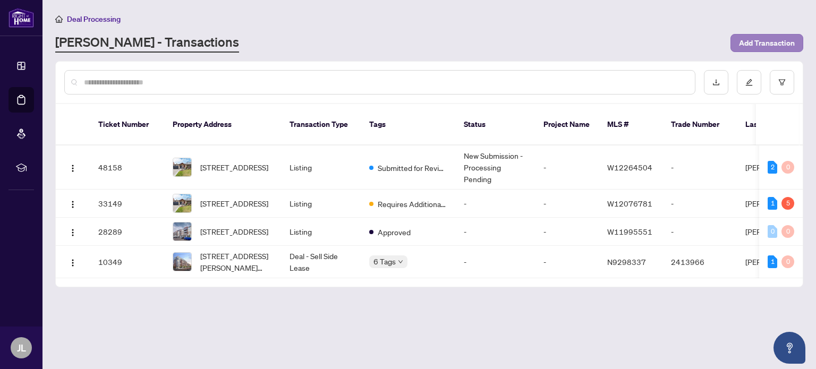  Describe the element at coordinates (716, 82) in the screenshot. I see `span: download` at that location.